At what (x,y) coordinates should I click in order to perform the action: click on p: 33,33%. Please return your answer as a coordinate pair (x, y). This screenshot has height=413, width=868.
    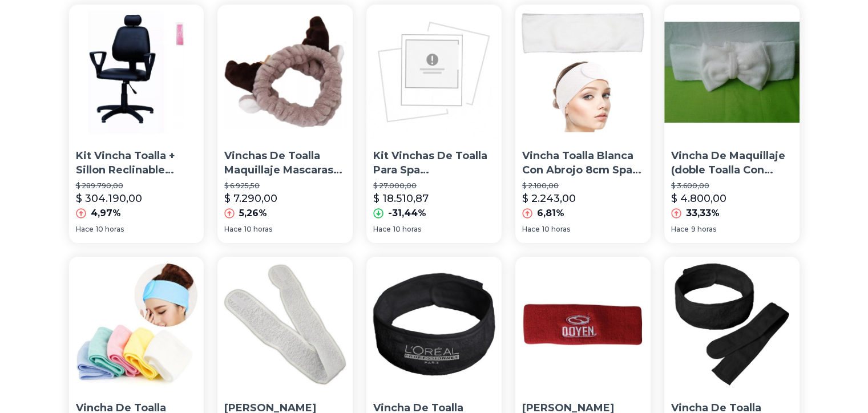
    Looking at the image, I should click on (702, 213).